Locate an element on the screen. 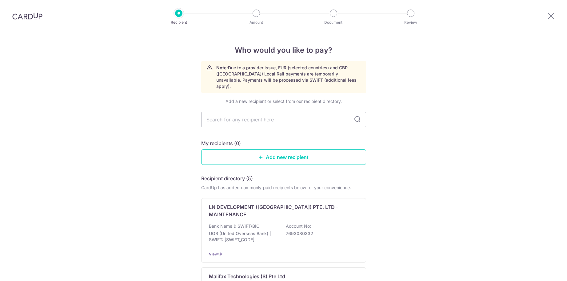 The image size is (567, 281). h5: My recipients (0) is located at coordinates (221, 143).